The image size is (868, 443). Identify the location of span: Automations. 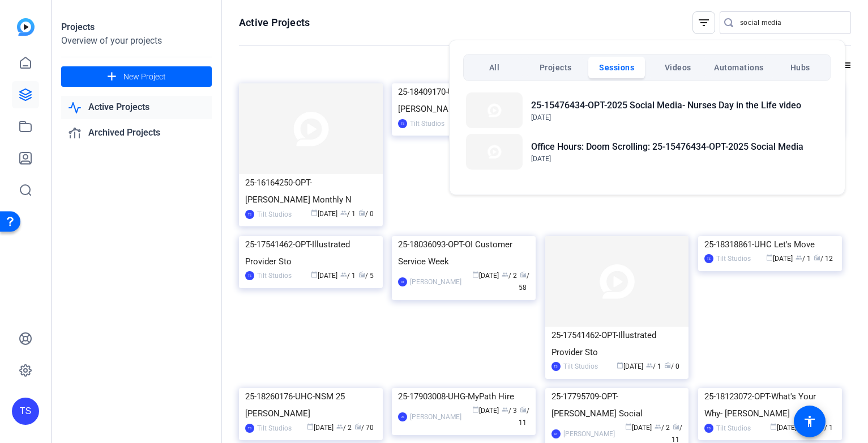
(739, 68).